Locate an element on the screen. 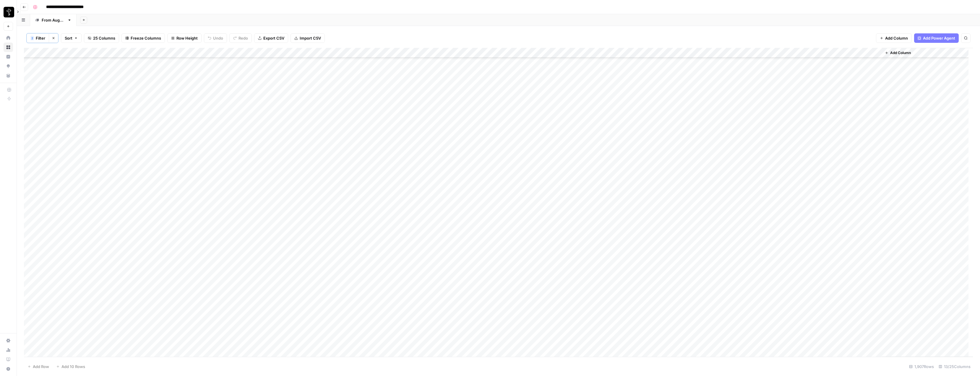 The image size is (980, 376). span: Export CSV is located at coordinates (274, 38).